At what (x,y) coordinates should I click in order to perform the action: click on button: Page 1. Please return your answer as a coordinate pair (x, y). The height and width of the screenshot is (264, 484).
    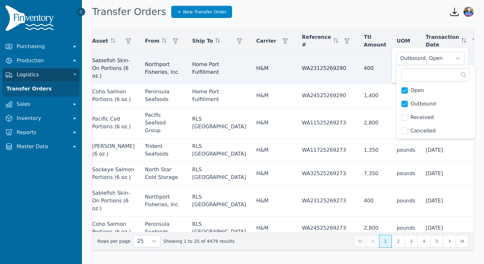
    Looking at the image, I should click on (386, 241).